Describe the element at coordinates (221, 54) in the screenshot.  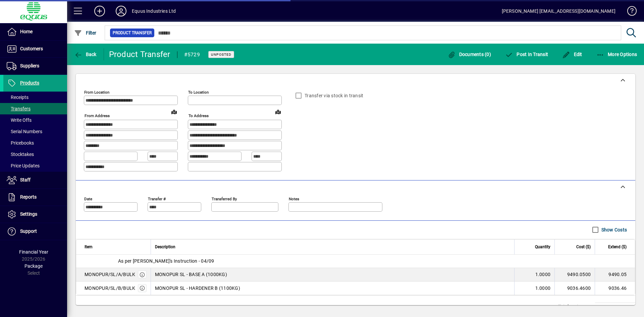
I see `span: Unposted` at that location.